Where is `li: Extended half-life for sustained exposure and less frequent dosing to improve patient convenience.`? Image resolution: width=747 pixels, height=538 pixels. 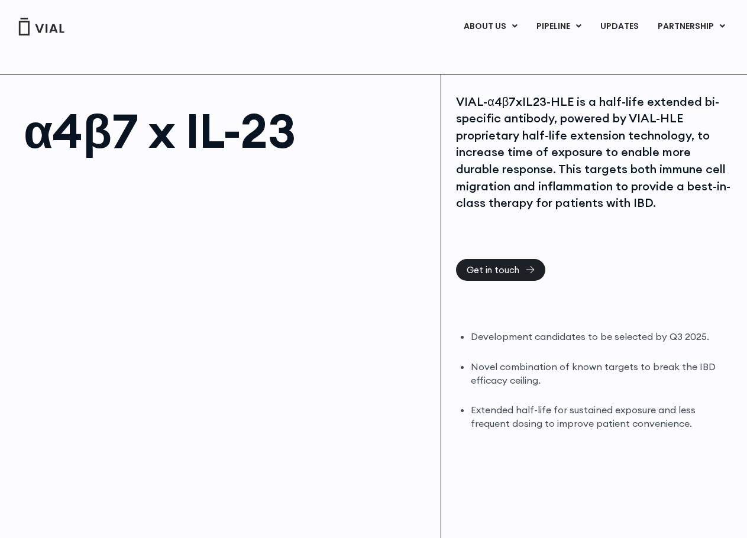 li: Extended half-life for sustained exposure and less frequent dosing to improve patient convenience. is located at coordinates (601, 417).